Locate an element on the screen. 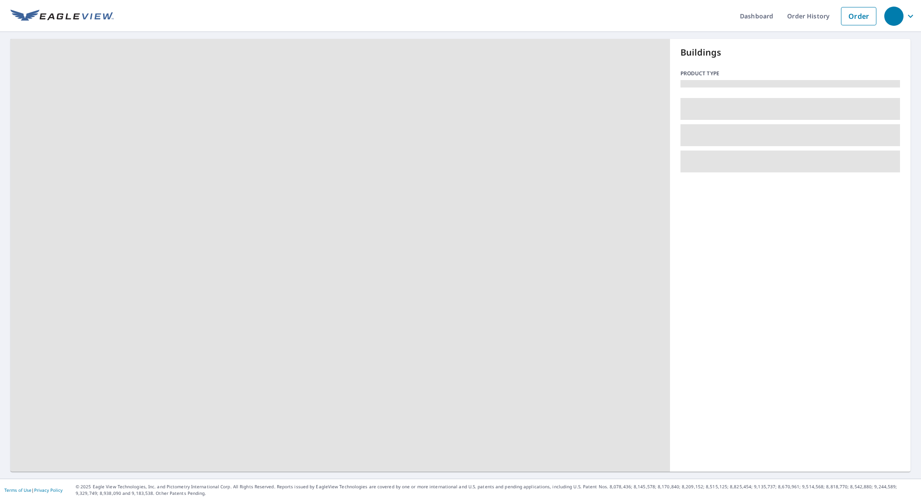 This screenshot has height=501, width=921. a: Order is located at coordinates (859, 16).